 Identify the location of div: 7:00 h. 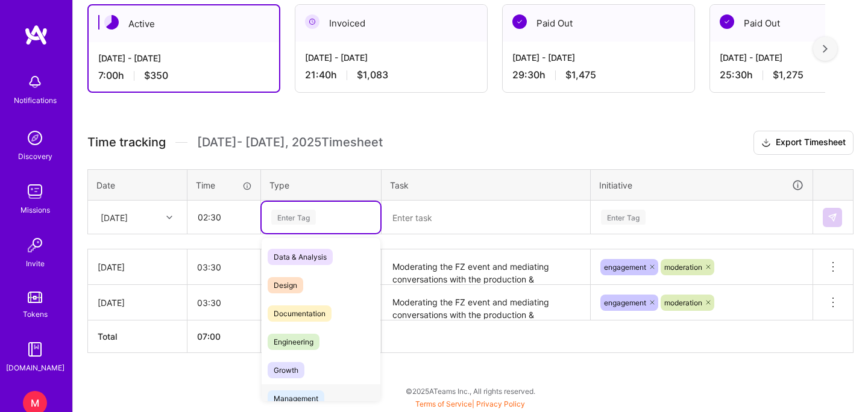
(184, 75).